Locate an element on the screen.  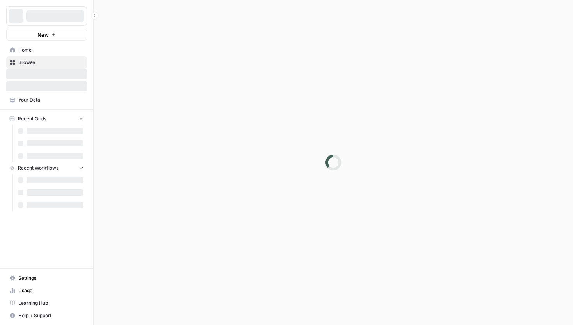
span: Learning Hub is located at coordinates (51, 303).